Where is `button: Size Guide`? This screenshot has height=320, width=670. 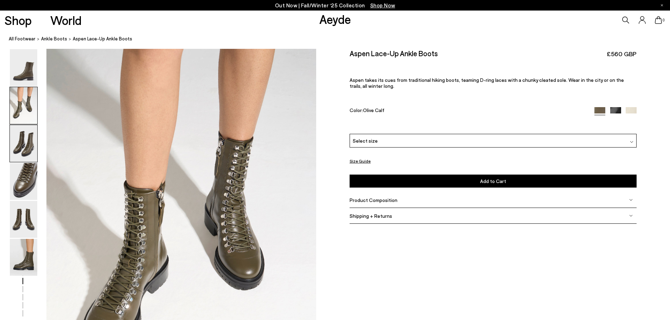 button: Size Guide is located at coordinates (360, 161).